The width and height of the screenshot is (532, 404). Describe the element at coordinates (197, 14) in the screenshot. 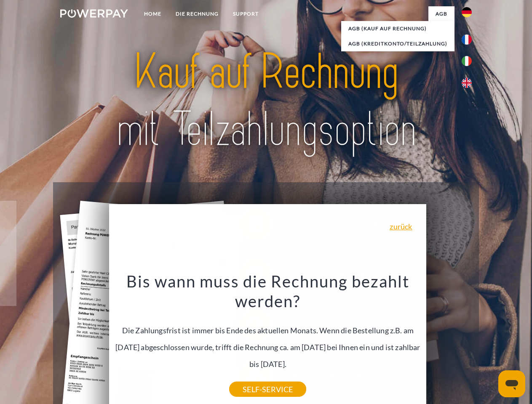

I see `a: DIE RECHNUNG` at that location.